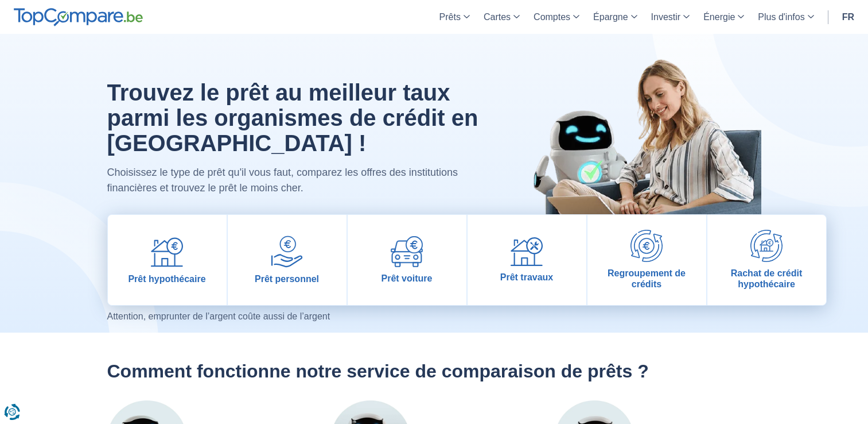  What do you see at coordinates (167, 251) in the screenshot?
I see `img: Prêt hypothécaire` at bounding box center [167, 251].